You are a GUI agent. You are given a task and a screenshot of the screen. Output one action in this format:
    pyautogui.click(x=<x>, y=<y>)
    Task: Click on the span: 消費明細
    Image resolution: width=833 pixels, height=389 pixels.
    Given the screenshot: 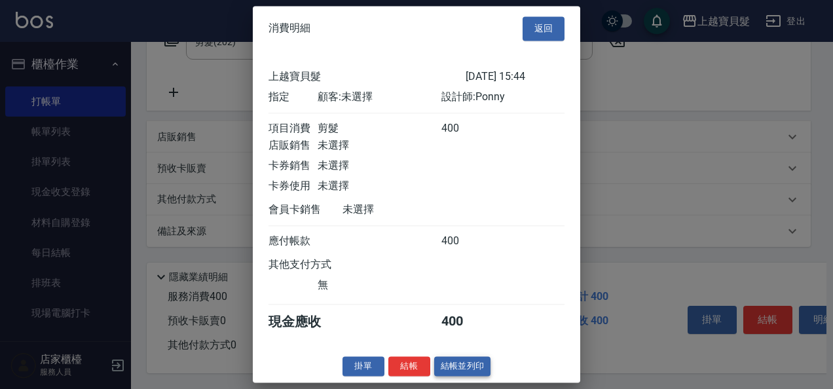 What is the action you would take?
    pyautogui.click(x=290, y=29)
    